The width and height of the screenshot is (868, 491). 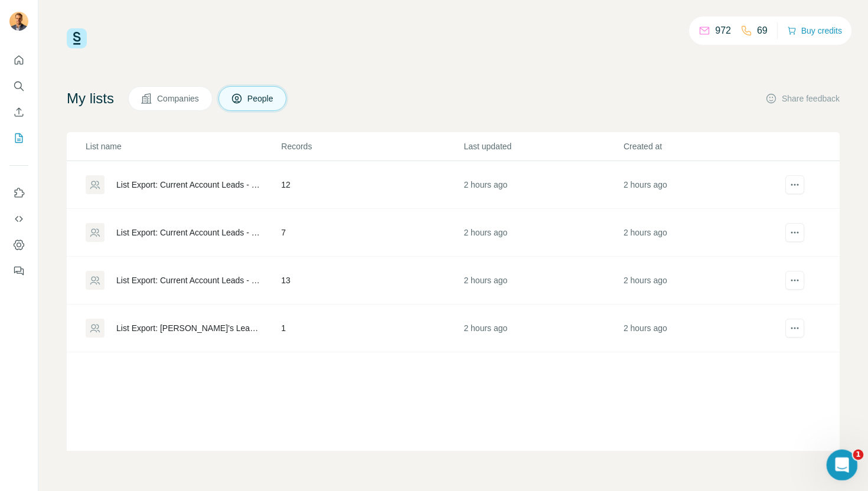 I want to click on button: Use Surfe on LinkedIn, so click(x=19, y=193).